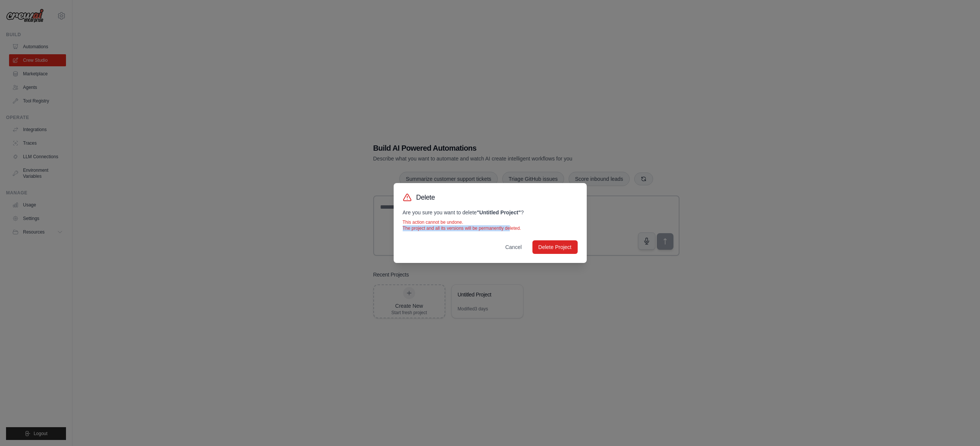 The image size is (980, 446). Describe the element at coordinates (490, 228) in the screenshot. I see `p: The project and all its versions will be permanently deleted.` at that location.